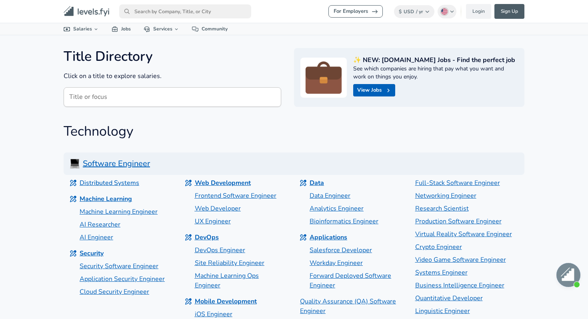  Describe the element at coordinates (125, 224) in the screenshot. I see `a: AI Researcher` at that location.